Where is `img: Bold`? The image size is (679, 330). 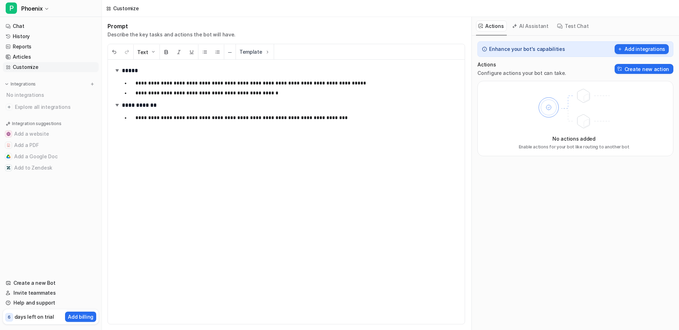
img: Bold is located at coordinates (166, 52).